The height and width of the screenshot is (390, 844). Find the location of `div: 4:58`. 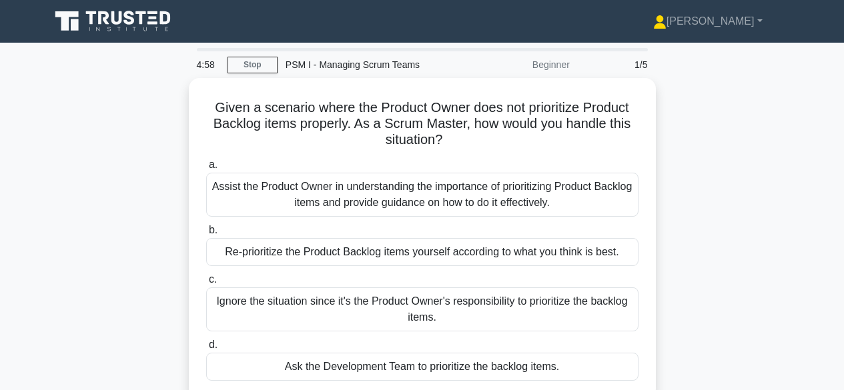

div: 4:58 is located at coordinates (208, 65).